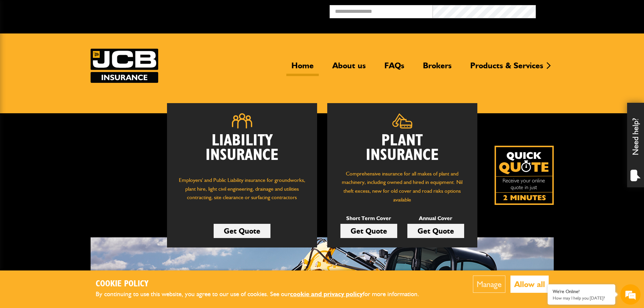  What do you see at coordinates (263, 294) in the screenshot?
I see `p: By continuing to use this website, you agree to our use of cookies. See our for more information.` at bounding box center [263, 294].